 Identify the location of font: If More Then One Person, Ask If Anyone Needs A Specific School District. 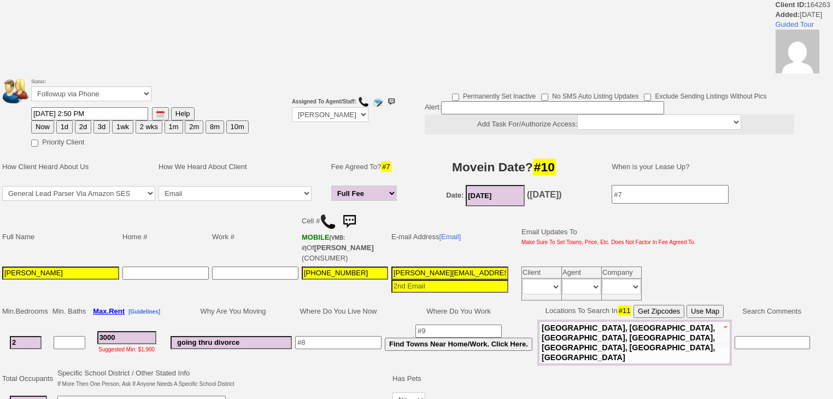
(145, 383).